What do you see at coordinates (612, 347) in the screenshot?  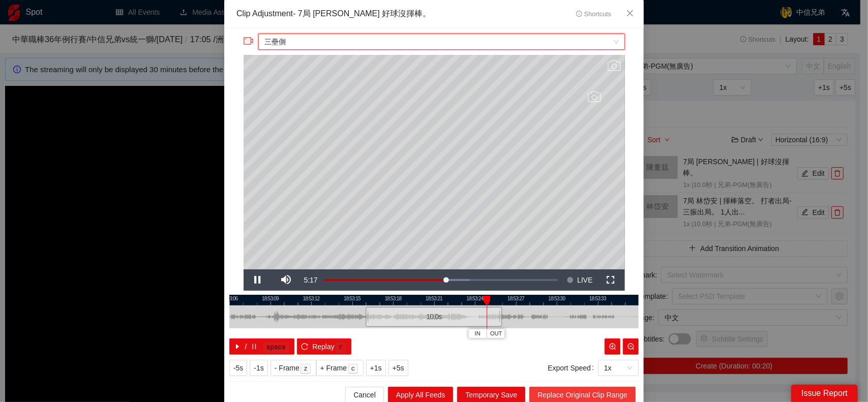 I see `span: zoom-in` at bounding box center [612, 347].